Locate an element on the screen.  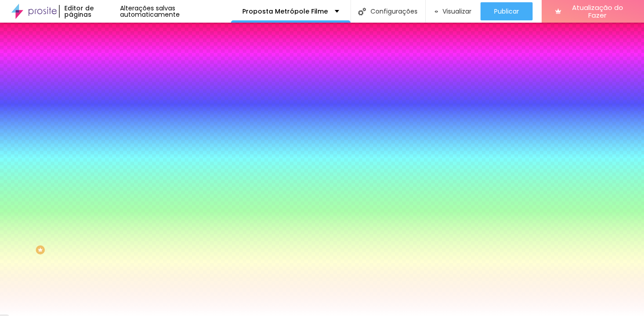
font: Editor de páginas is located at coordinates (78, 12).